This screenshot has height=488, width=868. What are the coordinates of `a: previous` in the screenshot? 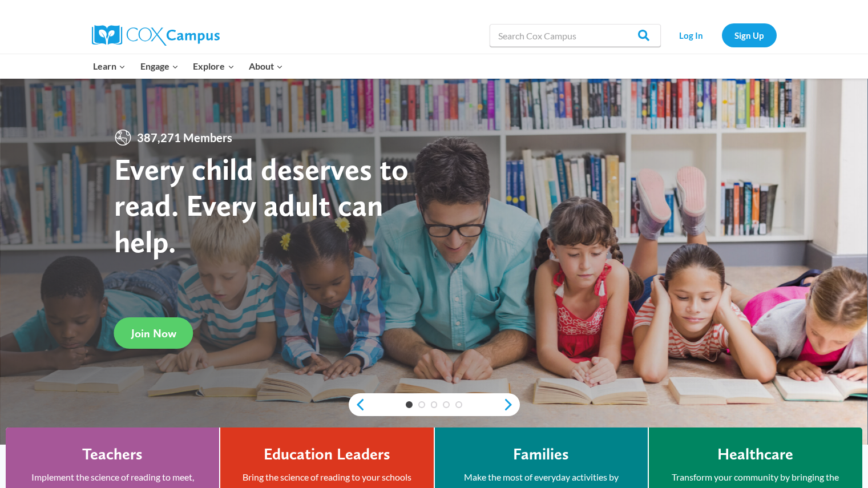 It's located at (357, 404).